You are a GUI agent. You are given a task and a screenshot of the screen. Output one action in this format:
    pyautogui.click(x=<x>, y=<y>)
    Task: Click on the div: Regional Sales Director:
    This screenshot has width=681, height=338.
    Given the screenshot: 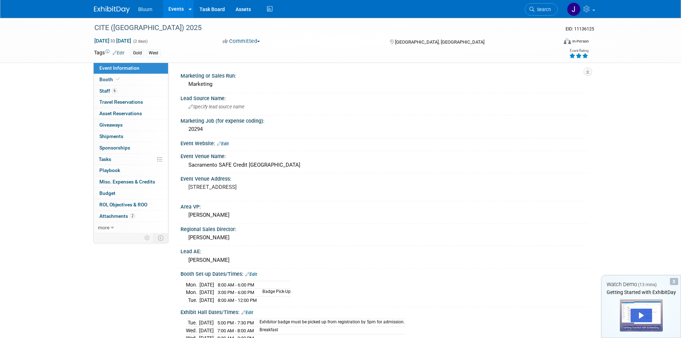 What is the action you would take?
    pyautogui.click(x=384, y=228)
    